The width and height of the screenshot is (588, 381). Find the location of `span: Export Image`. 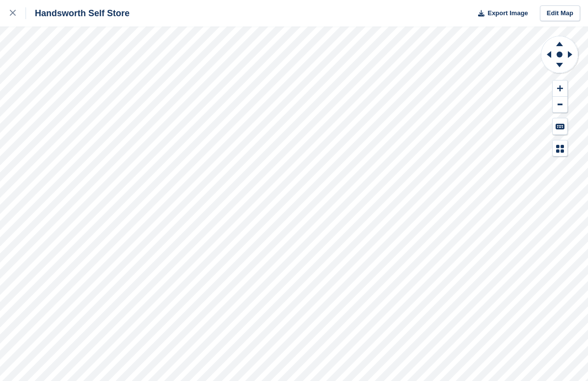

span: Export Image is located at coordinates (508, 13).